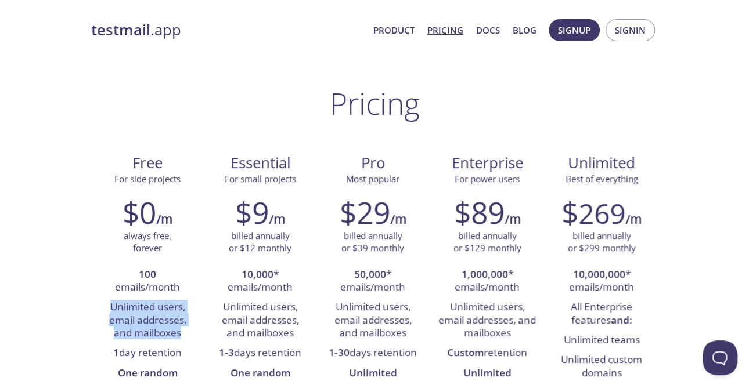 This screenshot has height=381, width=749. What do you see at coordinates (601, 179) in the screenshot?
I see `span: Best of everything` at bounding box center [601, 179].